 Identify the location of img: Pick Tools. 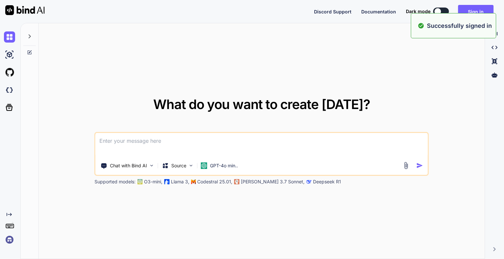
(152, 166).